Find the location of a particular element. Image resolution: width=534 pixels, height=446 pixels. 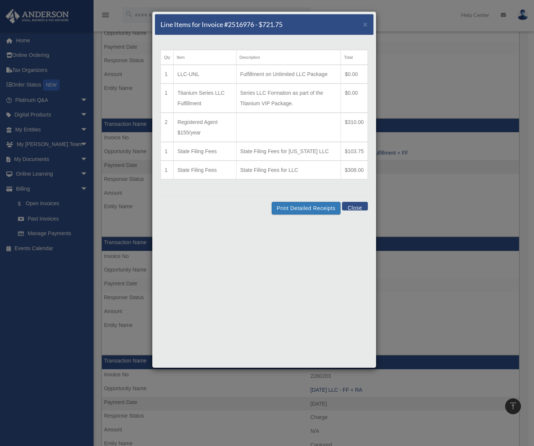

td: Fulfillment on Unlimited LLC Package is located at coordinates (289, 74).